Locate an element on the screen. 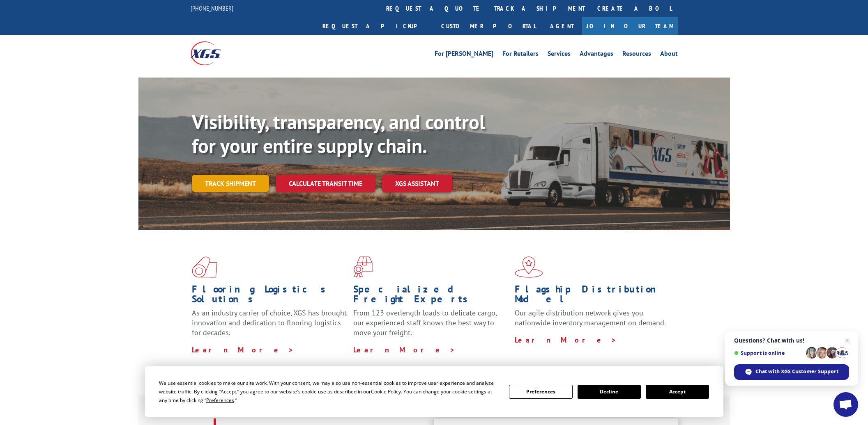 This screenshot has height=425, width=868. h1: Flagship Distribution Model is located at coordinates (592, 297).